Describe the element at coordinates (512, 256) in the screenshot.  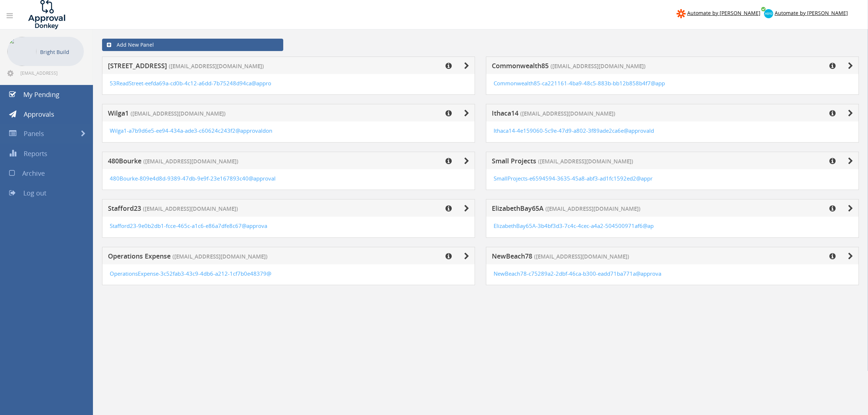
I see `span: NewBeach78` at that location.